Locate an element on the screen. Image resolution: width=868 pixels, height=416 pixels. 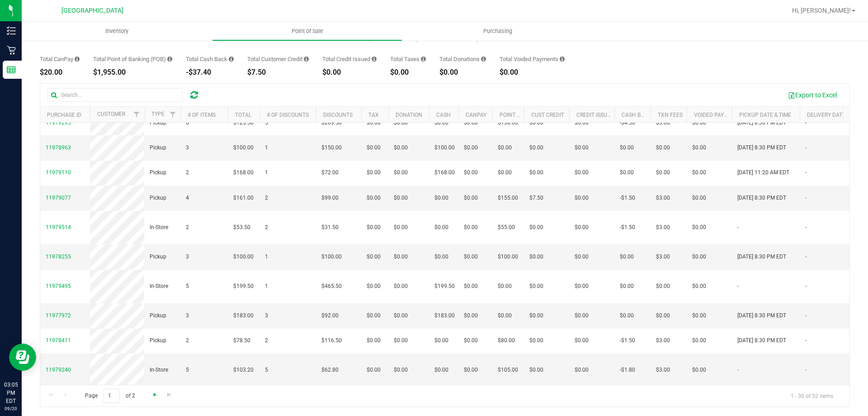
div: 29 is located at coordinates (120, 38).